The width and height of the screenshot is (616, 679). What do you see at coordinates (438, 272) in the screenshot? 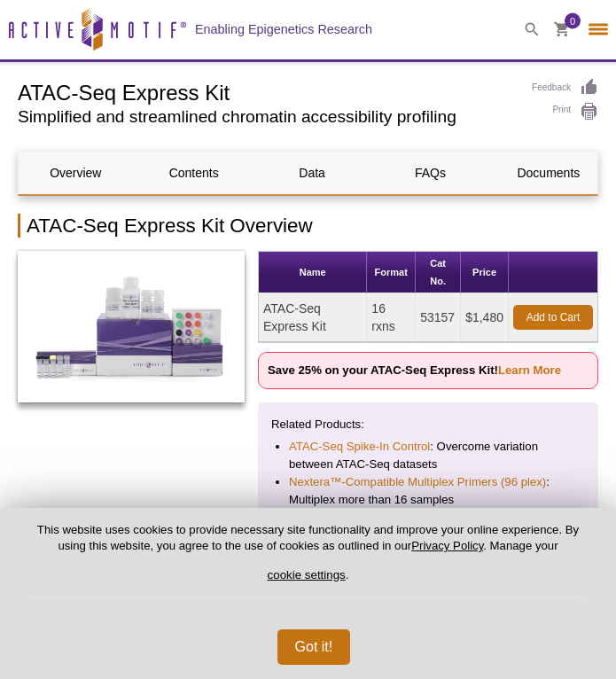
I see `th: Cat No.` at bounding box center [438, 272].